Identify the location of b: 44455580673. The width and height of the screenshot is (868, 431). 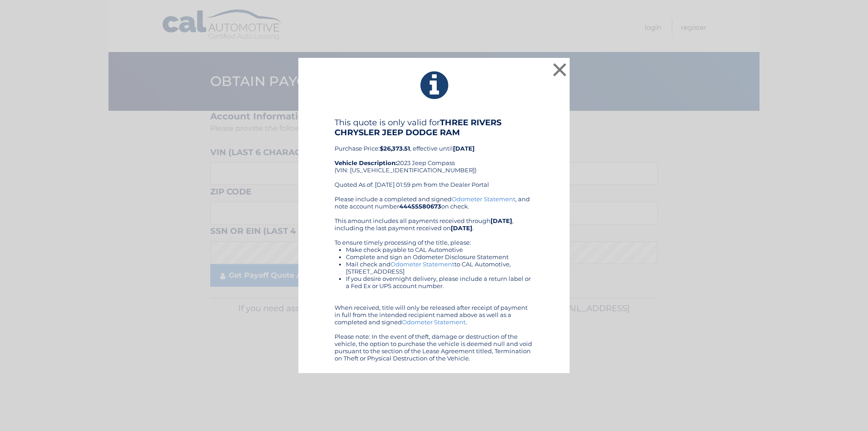
(420, 206).